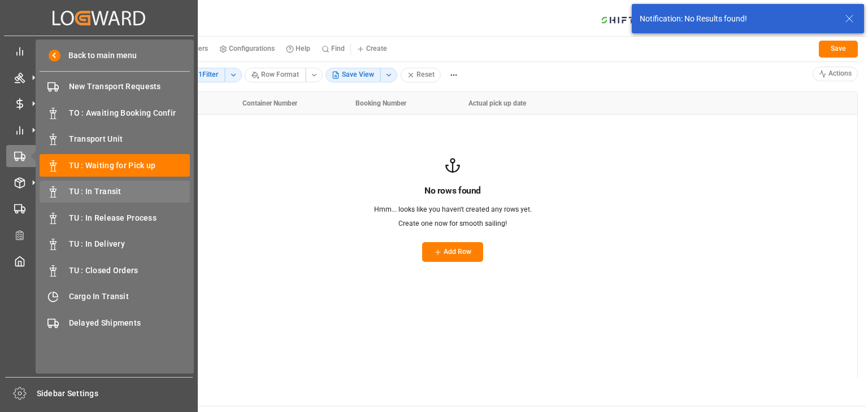 The image size is (868, 412). What do you see at coordinates (204, 75) in the screenshot?
I see `button: 1Filter` at bounding box center [204, 75].